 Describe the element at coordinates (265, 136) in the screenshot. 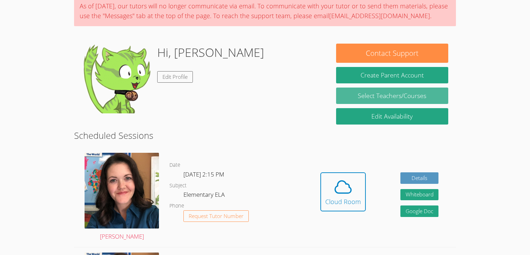

I see `h2: Scheduled Sessions` at that location.